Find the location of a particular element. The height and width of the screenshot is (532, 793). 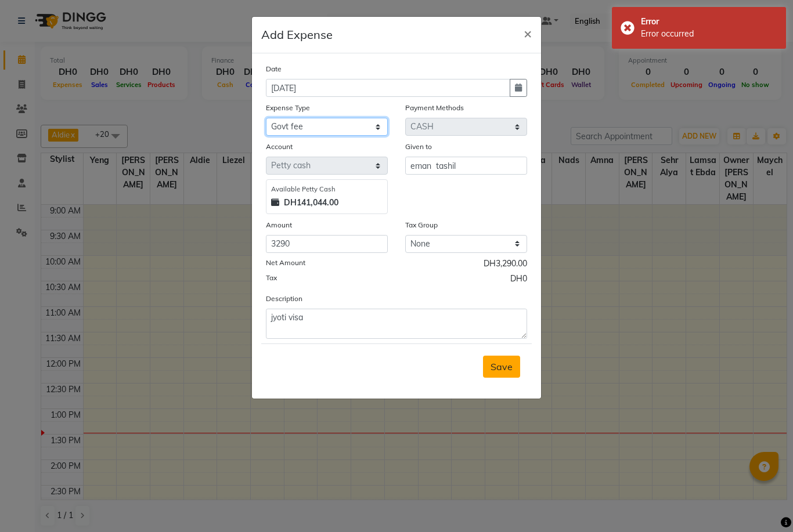

input: Given to is located at coordinates (466, 165).